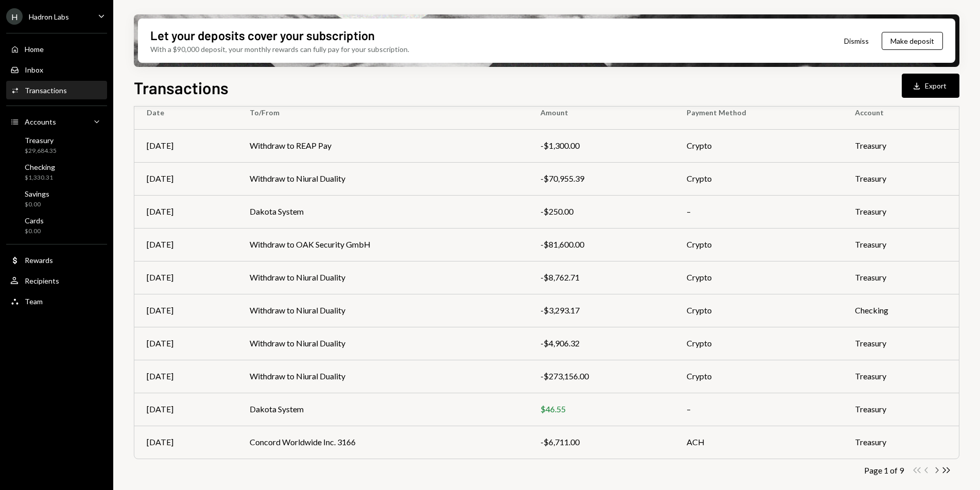 This screenshot has height=490, width=980. I want to click on div: Cards, so click(34, 220).